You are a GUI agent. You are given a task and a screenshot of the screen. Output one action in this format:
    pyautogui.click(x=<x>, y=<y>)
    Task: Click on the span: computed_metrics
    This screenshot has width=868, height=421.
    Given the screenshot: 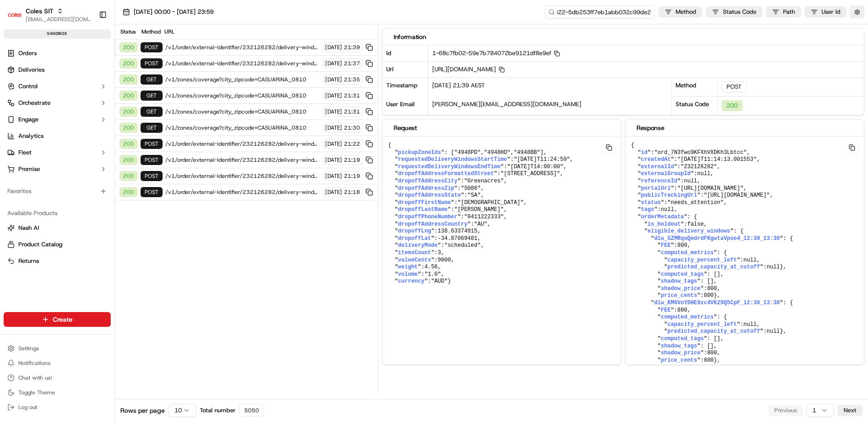 What is the action you would take?
    pyautogui.click(x=687, y=317)
    